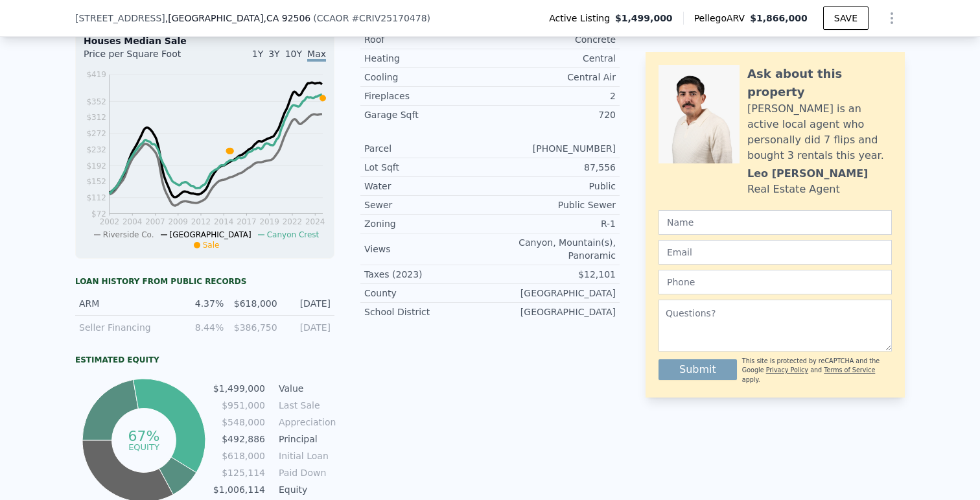 Image resolution: width=980 pixels, height=500 pixels. What do you see at coordinates (427, 186) in the screenshot?
I see `div: Water` at bounding box center [427, 186].